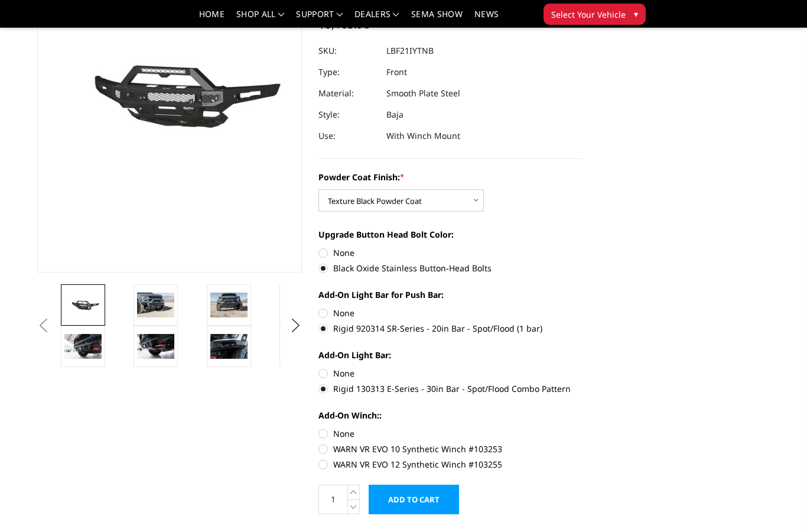  What do you see at coordinates (414, 500) in the screenshot?
I see `input: Add to Cart` at bounding box center [414, 500].